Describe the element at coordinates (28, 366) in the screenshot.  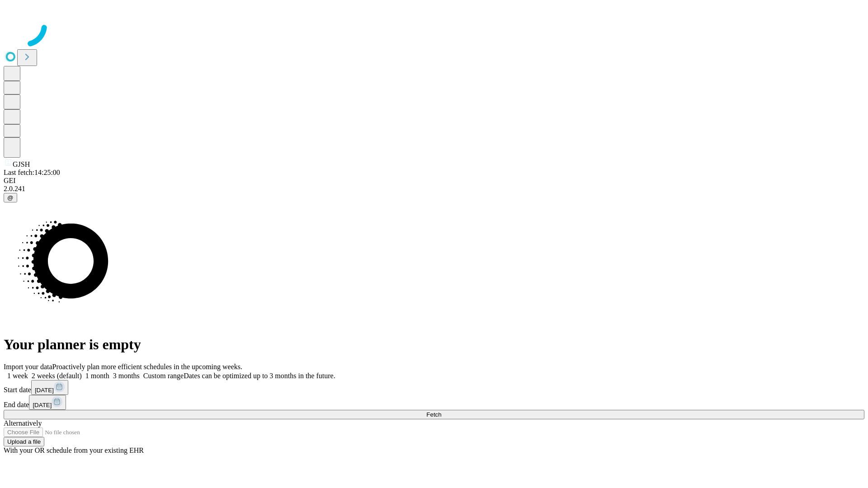
I see `span: Import your data` at that location.